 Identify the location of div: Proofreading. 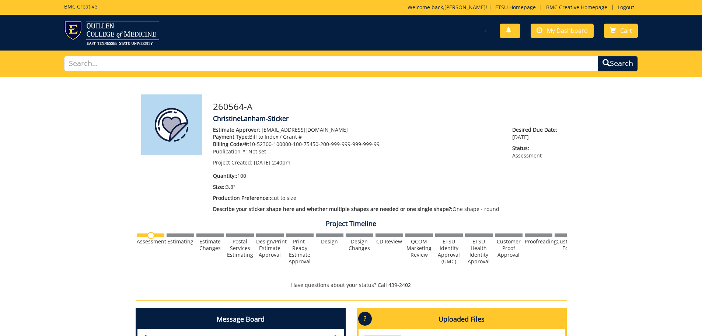
(538, 241).